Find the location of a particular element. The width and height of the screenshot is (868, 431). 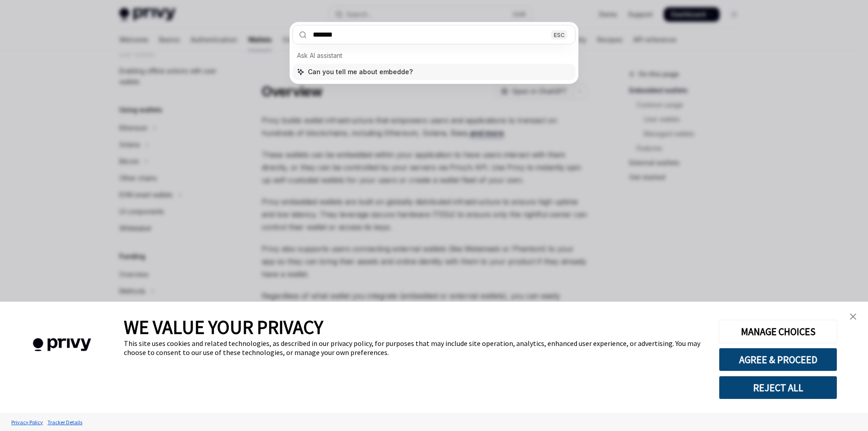

button: REJECT ALL is located at coordinates (777, 388).